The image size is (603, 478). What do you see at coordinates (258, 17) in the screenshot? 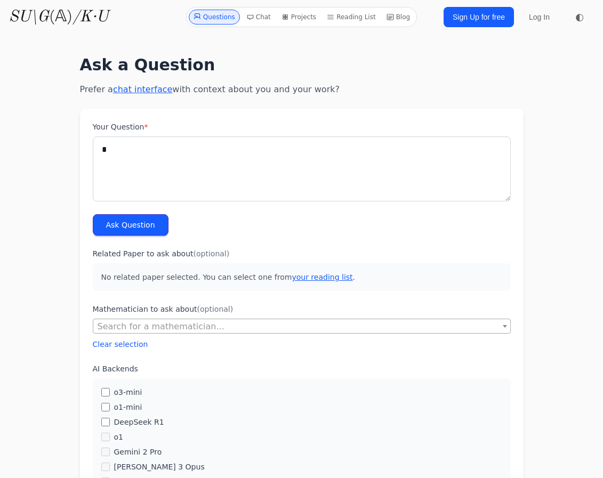
I see `a: Chat` at bounding box center [258, 17].